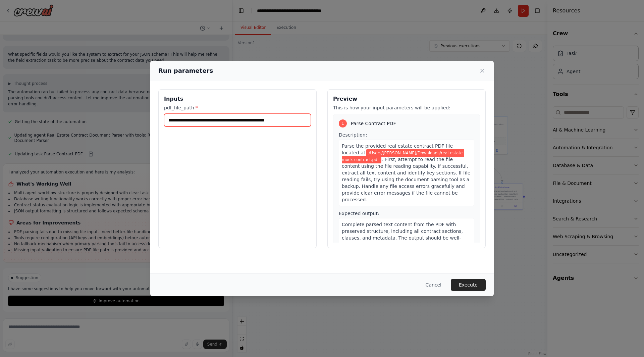  Describe the element at coordinates (398, 149) in the screenshot. I see `span: Parse the provided real estate contract PDF file located at` at that location.